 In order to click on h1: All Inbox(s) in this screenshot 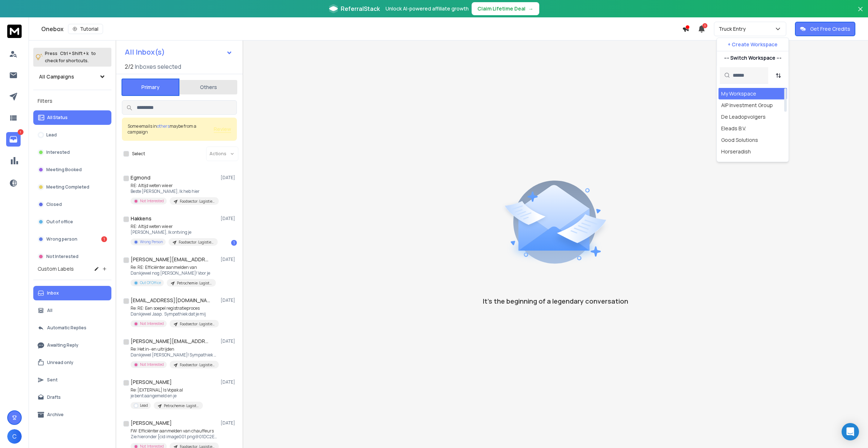, I will do `click(145, 52)`.